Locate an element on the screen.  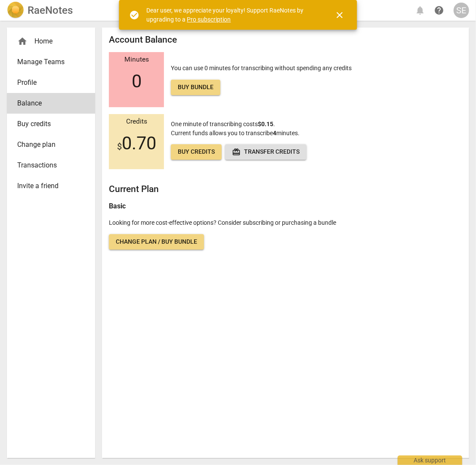
span: 0 is located at coordinates (137, 81).